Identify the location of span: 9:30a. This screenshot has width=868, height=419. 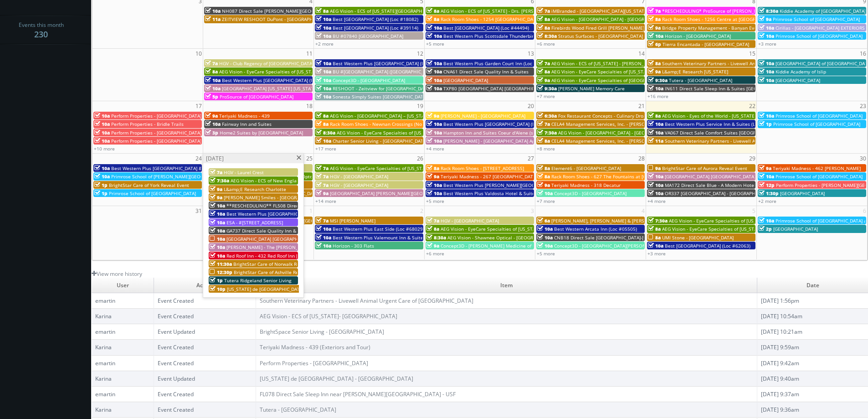
(547, 88).